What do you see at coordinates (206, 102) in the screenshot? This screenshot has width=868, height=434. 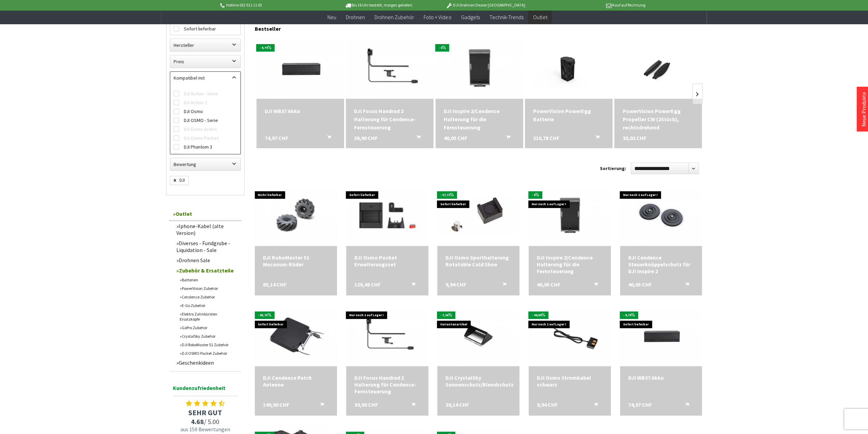 I see `label: DJI Action 2` at bounding box center [206, 102].